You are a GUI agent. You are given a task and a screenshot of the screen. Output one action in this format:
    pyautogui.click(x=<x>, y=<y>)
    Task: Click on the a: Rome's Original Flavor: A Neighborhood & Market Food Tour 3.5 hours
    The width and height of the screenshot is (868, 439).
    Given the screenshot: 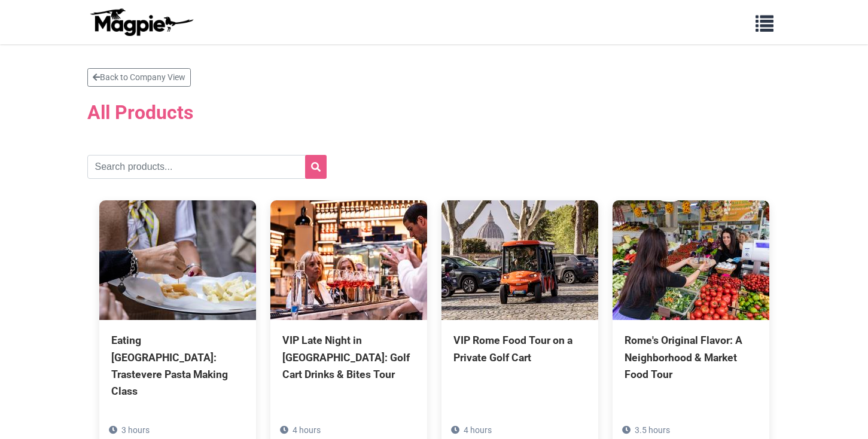 What is the action you would take?
    pyautogui.click(x=690, y=318)
    